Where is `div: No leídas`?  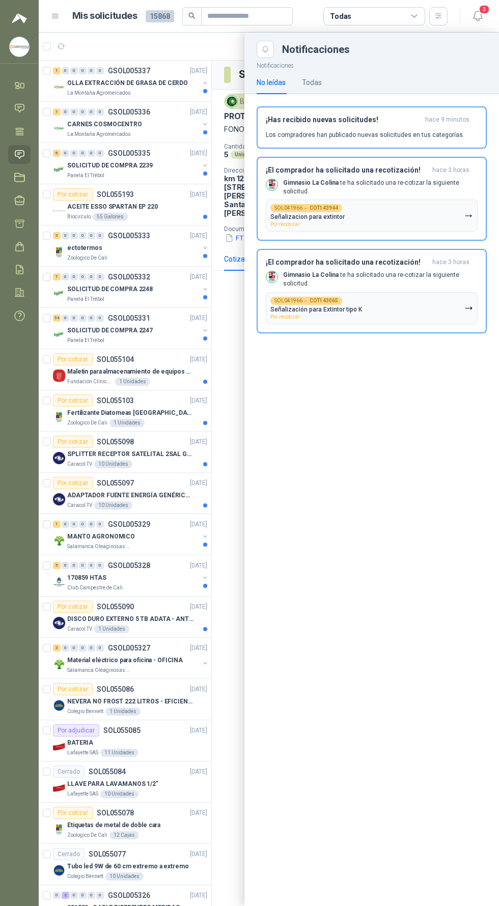 div: No leídas is located at coordinates (271, 82).